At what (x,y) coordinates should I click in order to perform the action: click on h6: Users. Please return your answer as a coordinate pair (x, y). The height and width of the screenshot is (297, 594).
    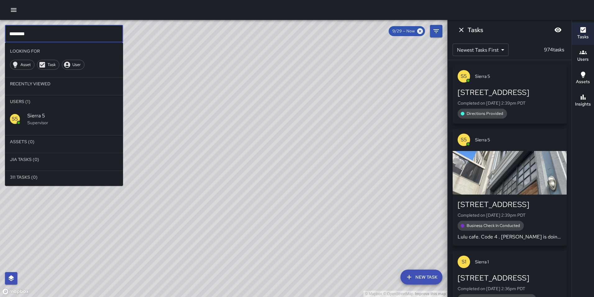
    Looking at the image, I should click on (583, 59).